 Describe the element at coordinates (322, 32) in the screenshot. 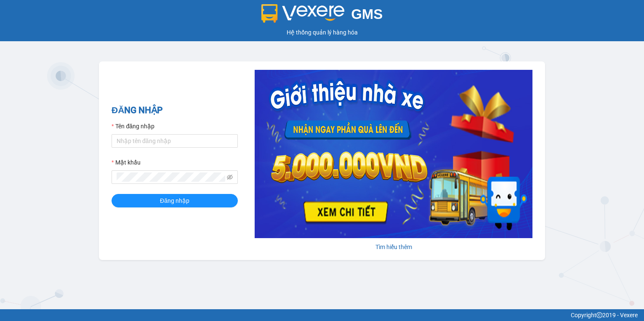

I see `div: Hệ thống quản lý hàng hóa` at that location.